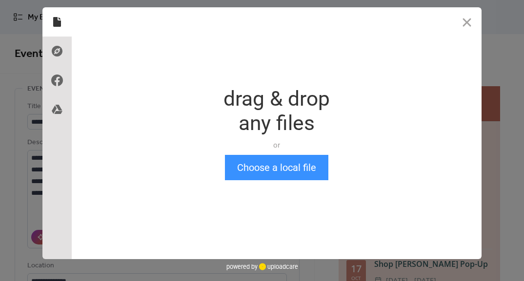 The width and height of the screenshot is (524, 281). Describe the element at coordinates (277, 111) in the screenshot. I see `div: drag & drop any files` at that location.